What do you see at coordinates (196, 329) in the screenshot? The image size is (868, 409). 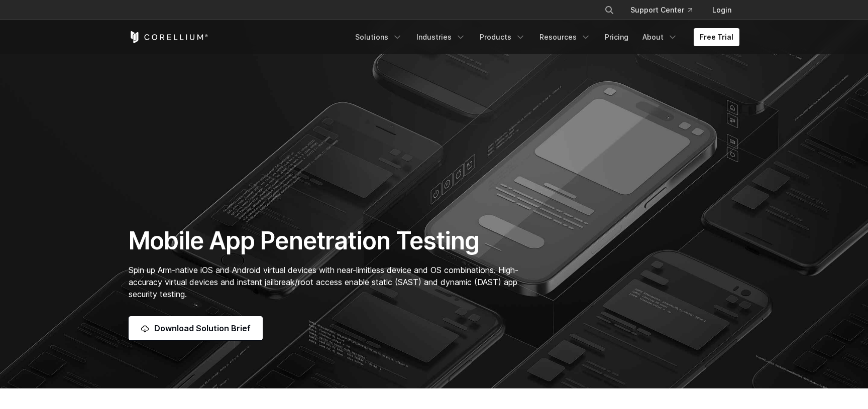 I see `a: Download Solution Brief` at bounding box center [196, 329].